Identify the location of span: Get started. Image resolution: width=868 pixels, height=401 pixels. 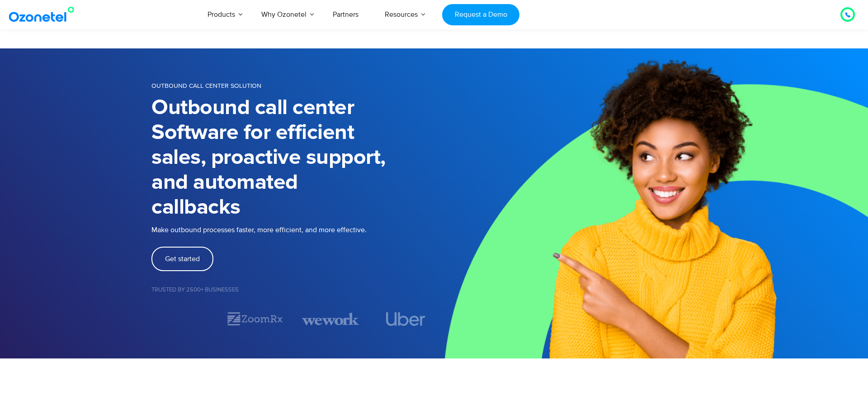
(182, 258).